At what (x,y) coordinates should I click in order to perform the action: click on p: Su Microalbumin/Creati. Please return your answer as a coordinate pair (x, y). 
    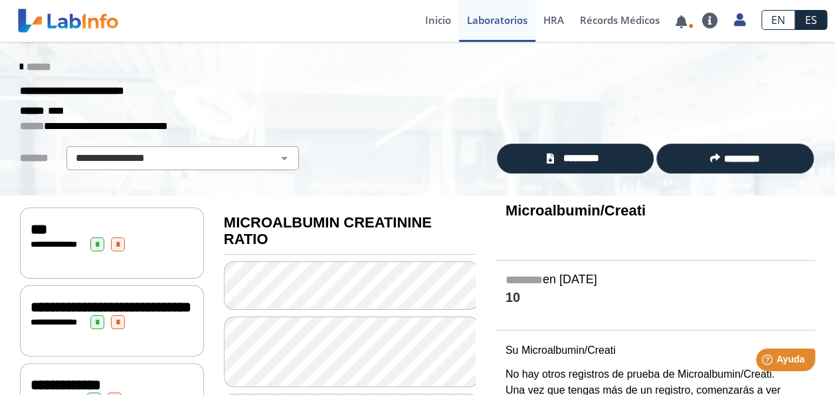
    Looking at the image, I should click on (655, 350).